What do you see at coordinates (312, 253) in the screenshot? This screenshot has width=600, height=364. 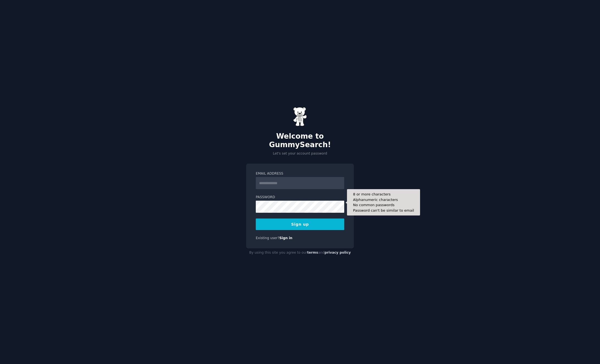 I see `a: terms` at bounding box center [312, 253].